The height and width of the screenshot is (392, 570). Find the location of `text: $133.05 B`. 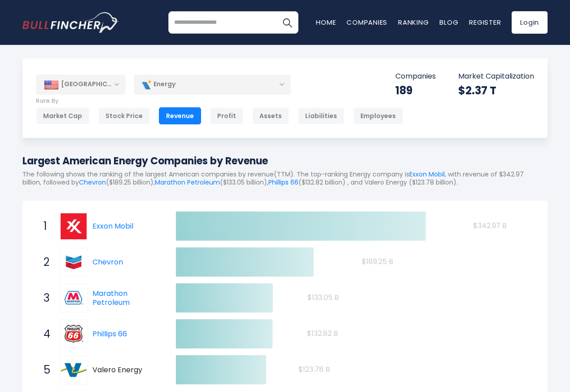

text: $133.05 B is located at coordinates (323, 297).